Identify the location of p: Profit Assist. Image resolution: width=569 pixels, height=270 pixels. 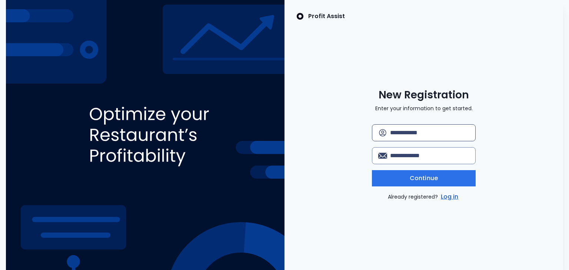
(326, 16).